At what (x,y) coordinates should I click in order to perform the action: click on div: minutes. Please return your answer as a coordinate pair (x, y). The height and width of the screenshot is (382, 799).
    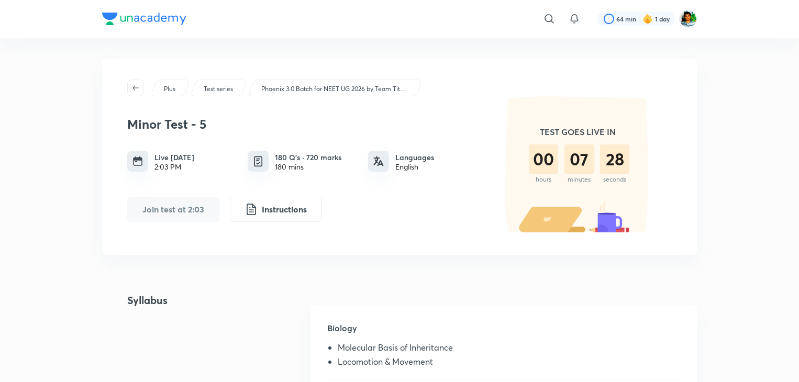
    Looking at the image, I should click on (579, 180).